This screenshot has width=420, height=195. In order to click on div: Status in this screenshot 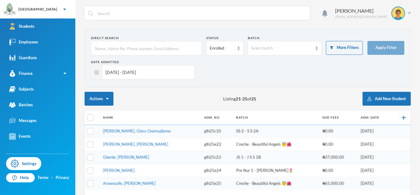, I will do `click(225, 38)`.